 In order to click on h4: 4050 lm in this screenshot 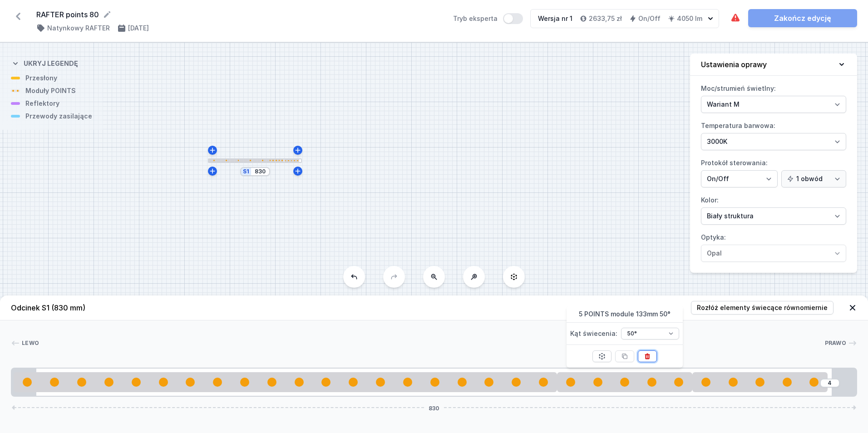, I will do `click(690, 19)`.